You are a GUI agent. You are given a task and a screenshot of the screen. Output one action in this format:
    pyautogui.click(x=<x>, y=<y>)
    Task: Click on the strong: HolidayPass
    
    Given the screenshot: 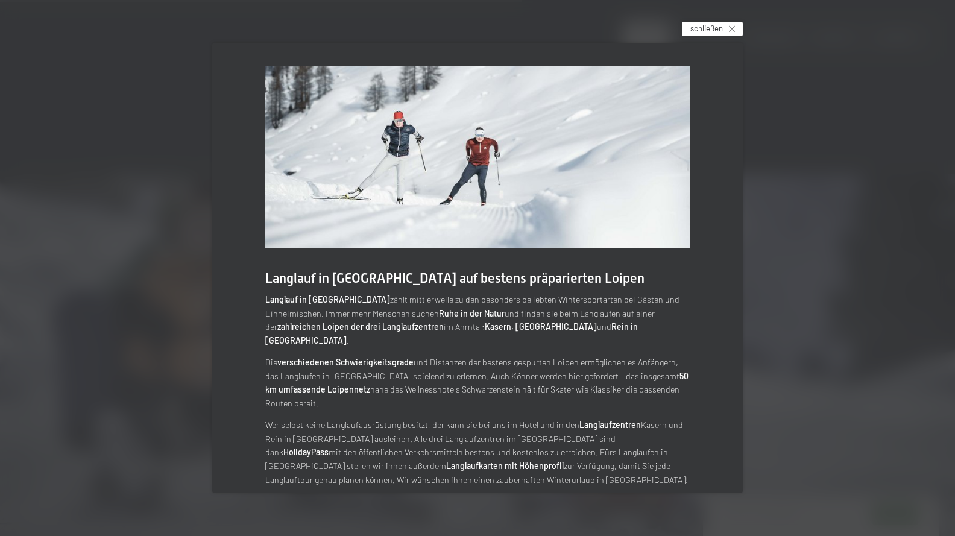 What is the action you would take?
    pyautogui.click(x=306, y=451)
    